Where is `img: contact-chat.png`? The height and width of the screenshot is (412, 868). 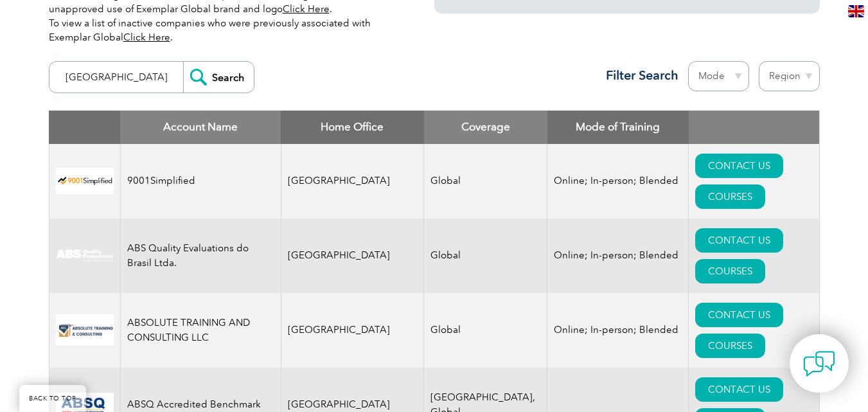
img: contact-chat.png is located at coordinates (819, 364).